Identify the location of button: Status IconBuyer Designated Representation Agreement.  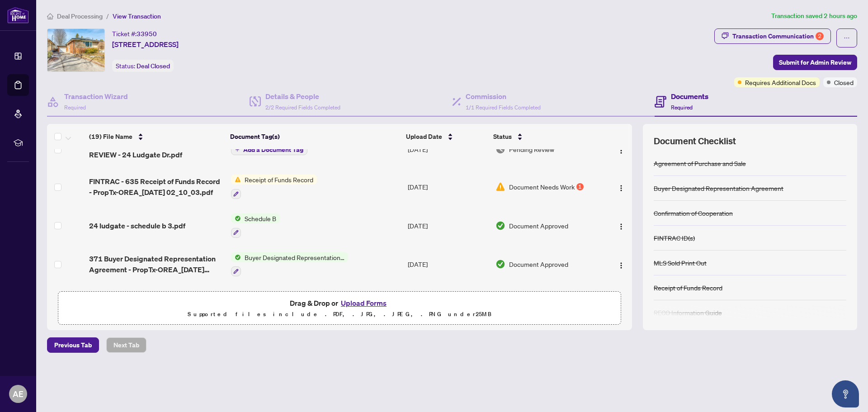
(290, 264).